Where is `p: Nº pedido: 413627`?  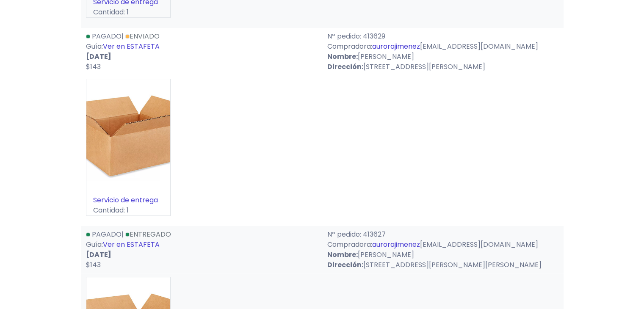 p: Nº pedido: 413627 is located at coordinates (443, 234).